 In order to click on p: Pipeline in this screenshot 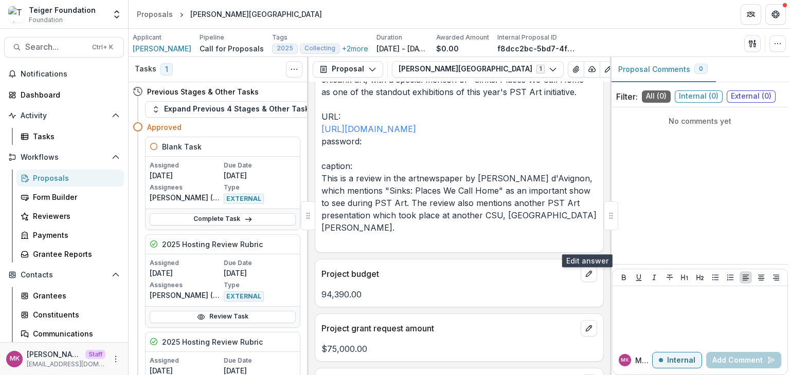, I will do `click(212, 38)`.